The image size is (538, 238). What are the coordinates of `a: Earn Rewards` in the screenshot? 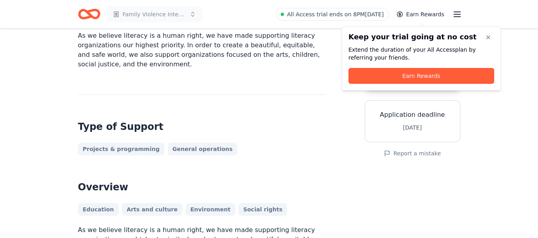 It's located at (420, 14).